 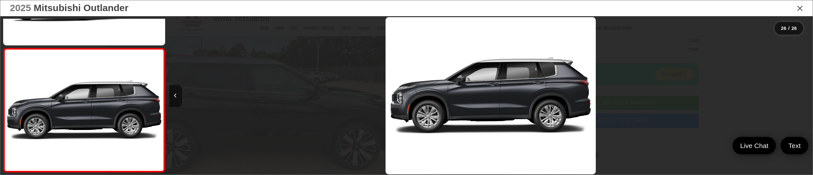 What do you see at coordinates (490, 96) in the screenshot?
I see `div: 2025 Mitsubishi Outlander Platinum Edition 25` at bounding box center [490, 96].